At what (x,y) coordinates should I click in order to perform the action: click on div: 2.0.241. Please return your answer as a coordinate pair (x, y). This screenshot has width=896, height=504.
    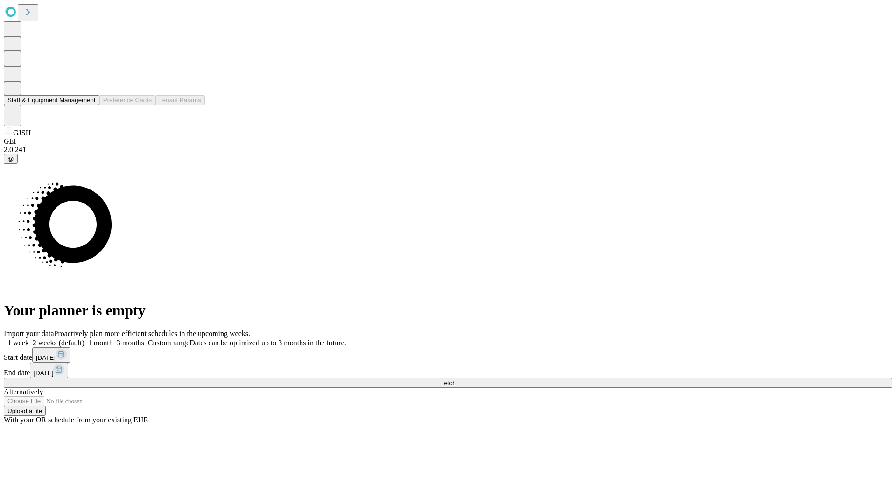
    Looking at the image, I should click on (448, 150).